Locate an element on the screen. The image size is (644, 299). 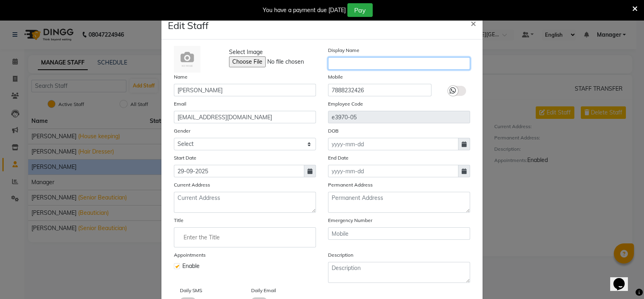
img: Cinque Terre is located at coordinates (187, 59).